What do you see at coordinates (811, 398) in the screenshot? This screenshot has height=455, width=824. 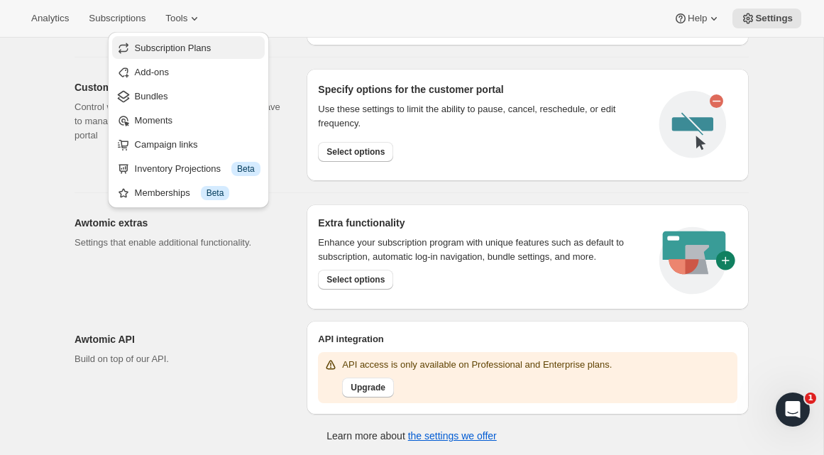 I see `span: 1` at bounding box center [811, 398].